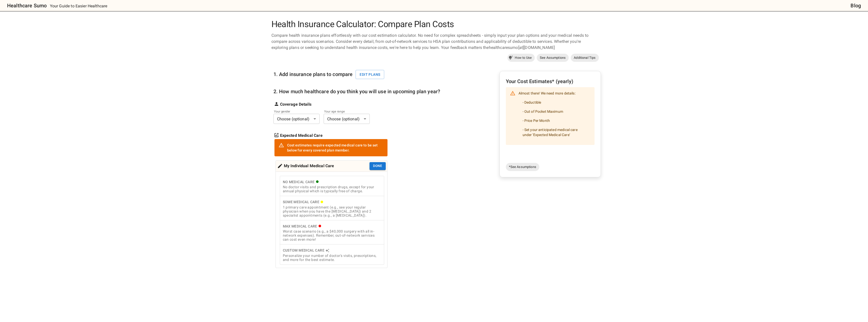 The width and height of the screenshot is (868, 322). I want to click on strong: Expected Medical Care, so click(301, 135).